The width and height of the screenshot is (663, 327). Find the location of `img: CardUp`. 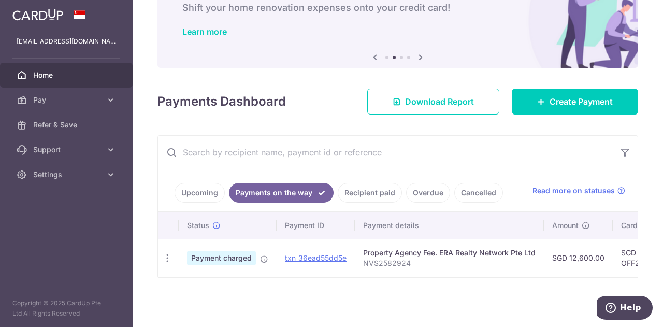

img: CardUp is located at coordinates (38, 15).